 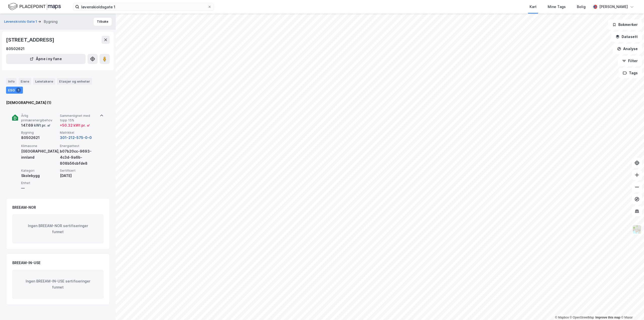 What do you see at coordinates (78, 170) in the screenshot?
I see `span: Sertifisert` at bounding box center [78, 170].